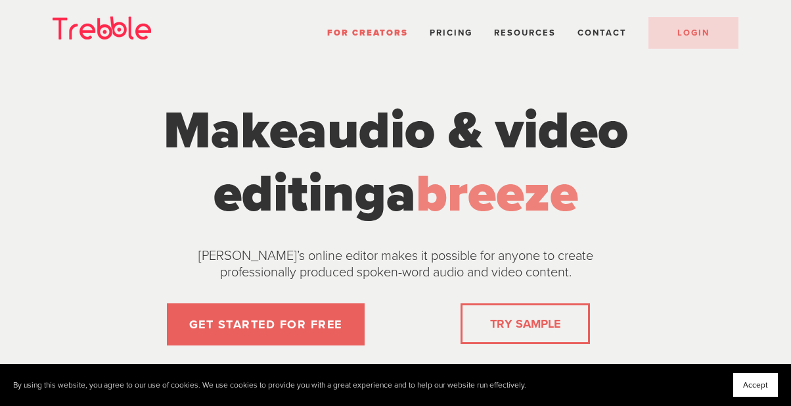 Image resolution: width=791 pixels, height=406 pixels. What do you see at coordinates (756, 385) in the screenshot?
I see `span: Accept` at bounding box center [756, 385].